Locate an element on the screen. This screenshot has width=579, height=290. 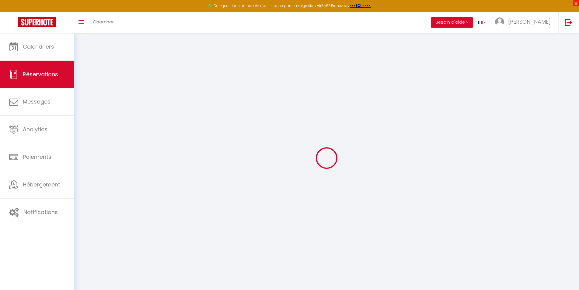
span: Notifications is located at coordinates (40, 212).